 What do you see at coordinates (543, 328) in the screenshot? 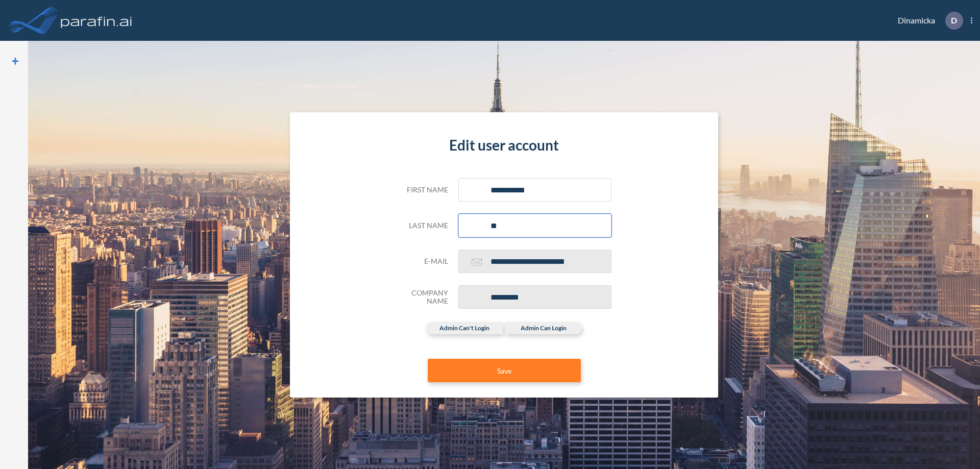
I see `label: admin can login` at bounding box center [543, 328].